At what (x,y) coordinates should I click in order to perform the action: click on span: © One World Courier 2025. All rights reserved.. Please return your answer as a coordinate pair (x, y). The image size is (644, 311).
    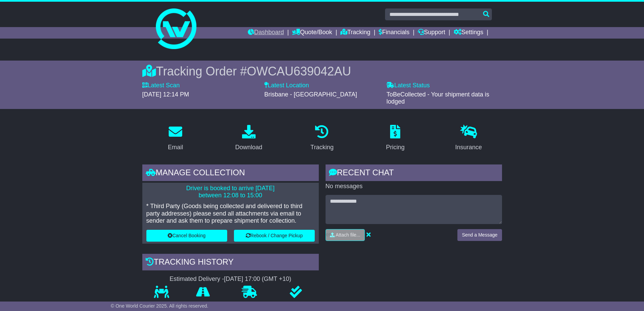
    Looking at the image, I should click on (159, 306).